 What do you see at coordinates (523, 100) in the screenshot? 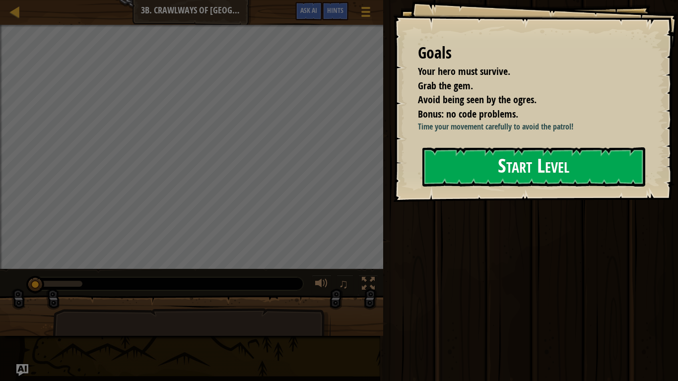
I see `li: Avoid being seen by the ogres.` at bounding box center [523, 100].